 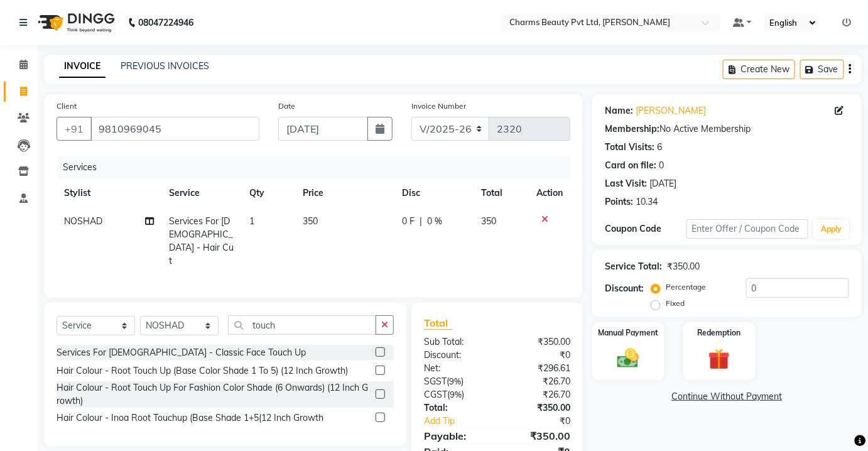 I want to click on img: logo, so click(x=75, y=23).